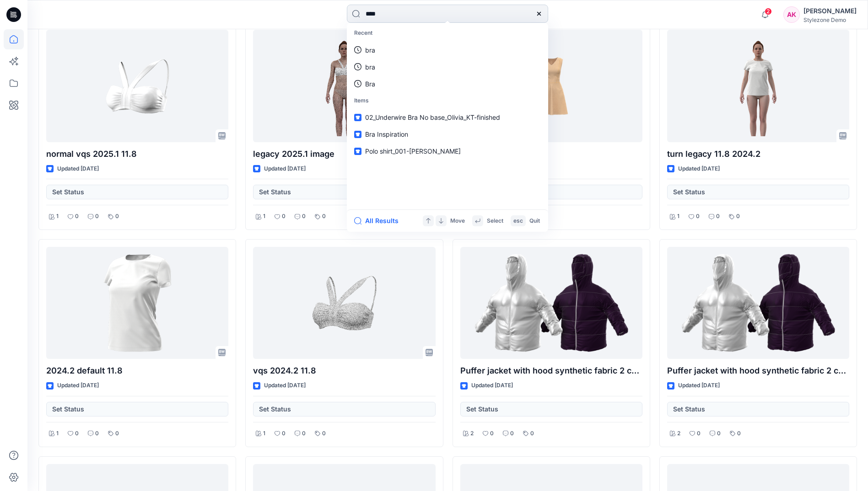  Describe the element at coordinates (137, 371) in the screenshot. I see `p: 2024.2 default 11.8` at that location.